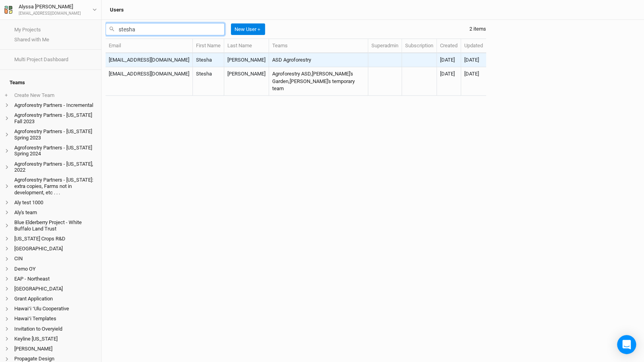 The image size is (644, 362). I want to click on th: Created, so click(449, 46).